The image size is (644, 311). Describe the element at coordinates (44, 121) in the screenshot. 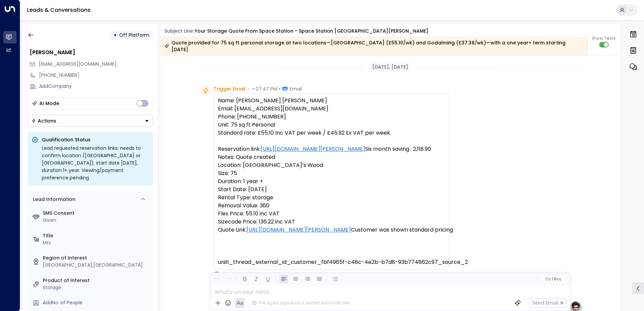

I see `div: Actions` at that location.